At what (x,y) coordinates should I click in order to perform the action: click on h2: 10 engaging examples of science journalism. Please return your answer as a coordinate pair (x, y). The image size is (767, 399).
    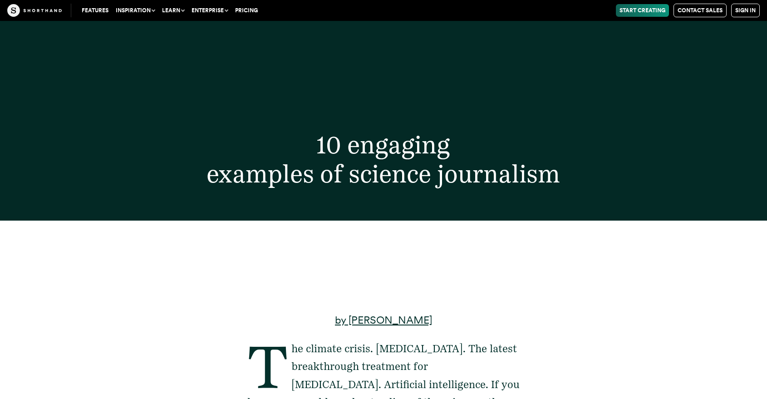
    Looking at the image, I should click on (383, 159).